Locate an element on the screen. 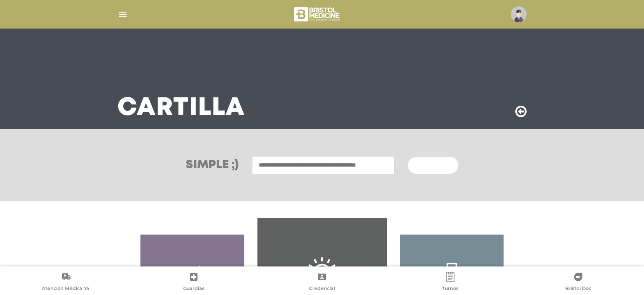 The height and width of the screenshot is (295, 644). span: Bristol Doc is located at coordinates (579, 289).